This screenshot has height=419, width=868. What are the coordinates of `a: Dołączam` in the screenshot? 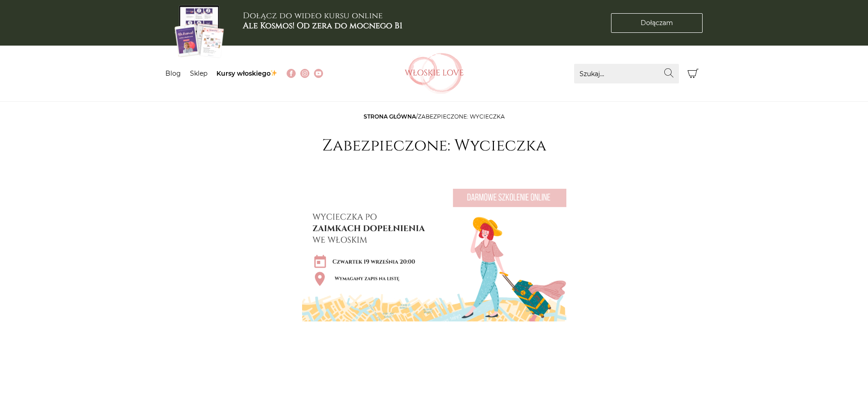 It's located at (657, 23).